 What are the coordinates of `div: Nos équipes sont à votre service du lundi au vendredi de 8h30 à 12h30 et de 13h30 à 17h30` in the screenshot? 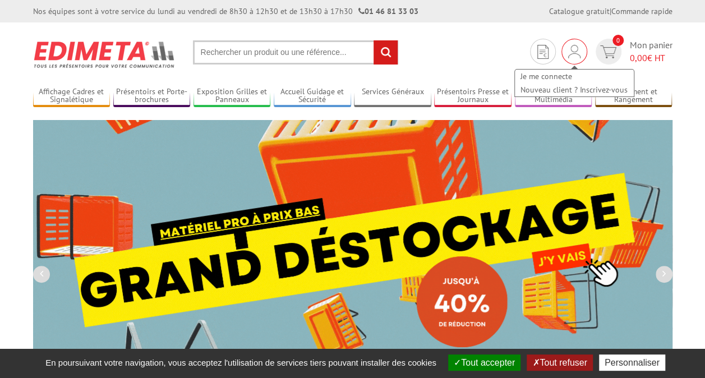 It's located at (225, 11).